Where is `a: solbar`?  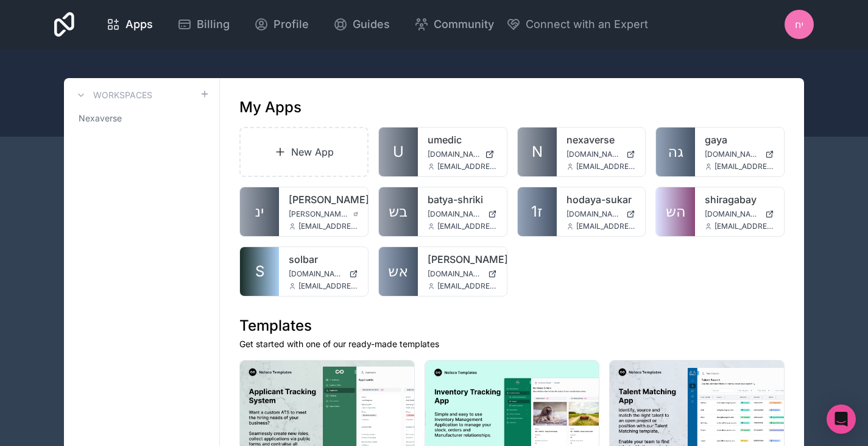 a: solbar is located at coordinates (324, 259).